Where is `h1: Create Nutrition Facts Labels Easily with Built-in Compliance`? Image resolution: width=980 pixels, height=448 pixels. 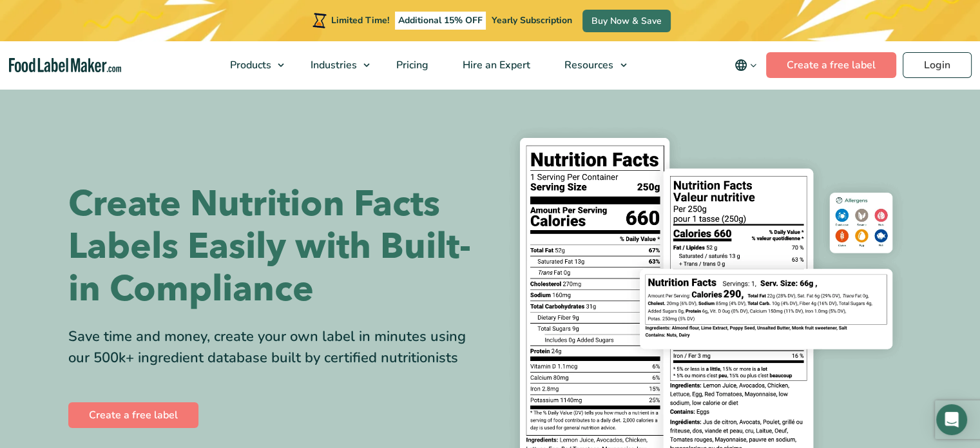 h1: Create Nutrition Facts Labels Easily with Built-in Compliance is located at coordinates (275, 246).